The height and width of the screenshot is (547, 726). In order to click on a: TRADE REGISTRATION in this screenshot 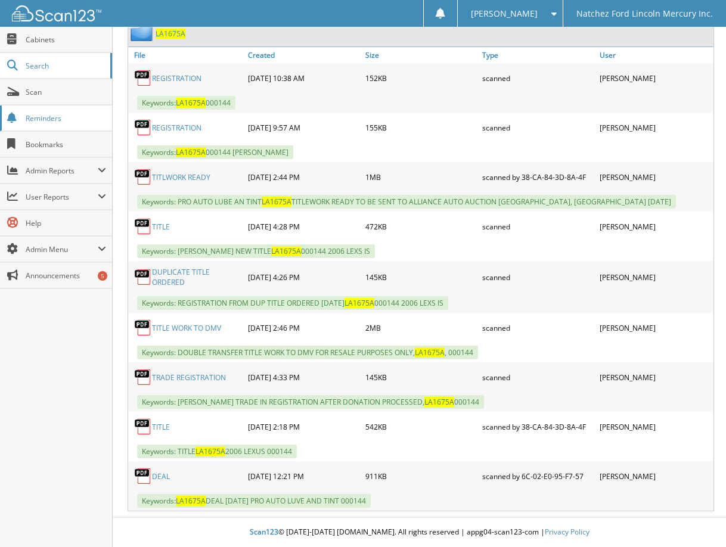, I will do `click(189, 377)`.